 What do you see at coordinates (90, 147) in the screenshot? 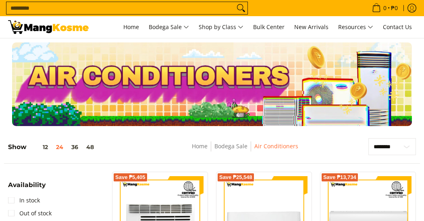
I see `button: 48` at bounding box center [90, 147].